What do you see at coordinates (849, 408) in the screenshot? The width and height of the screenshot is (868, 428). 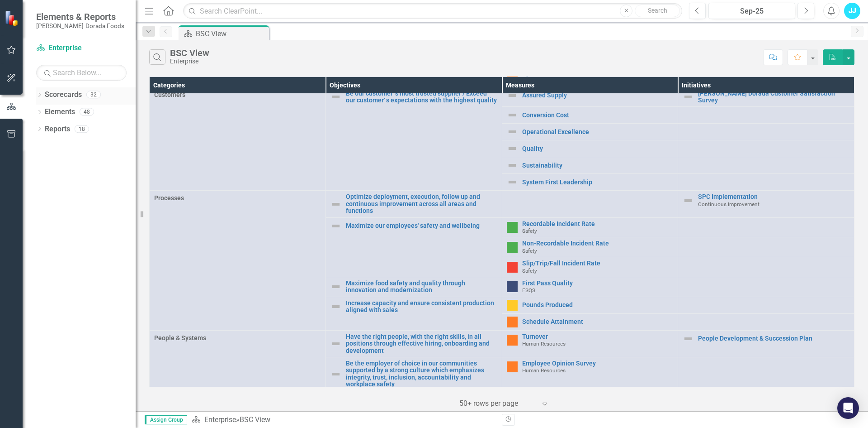 I see `div: Open Intercom Messenger` at bounding box center [849, 408].